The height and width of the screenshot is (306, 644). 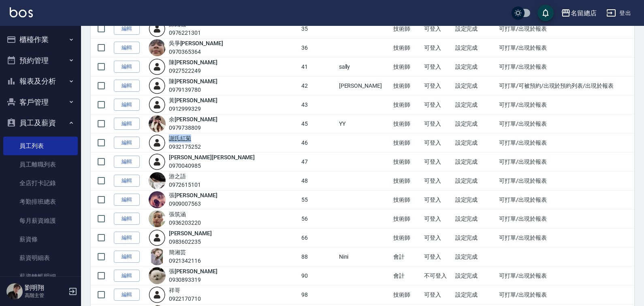 I want to click on td: 41, so click(x=318, y=67).